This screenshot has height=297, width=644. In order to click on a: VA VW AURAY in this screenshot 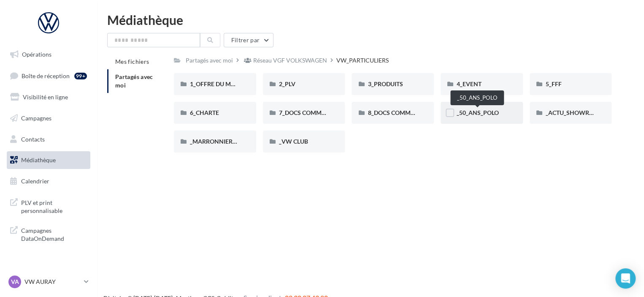, I will do `click(49, 282)`.